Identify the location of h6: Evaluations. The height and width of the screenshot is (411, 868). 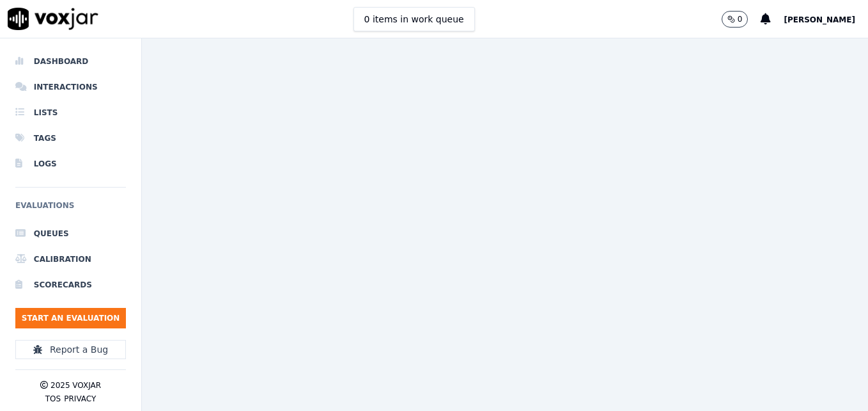
(70, 209).